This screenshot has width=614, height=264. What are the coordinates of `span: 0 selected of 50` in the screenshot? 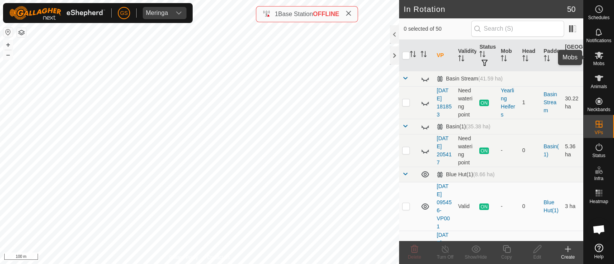 It's located at (438, 29).